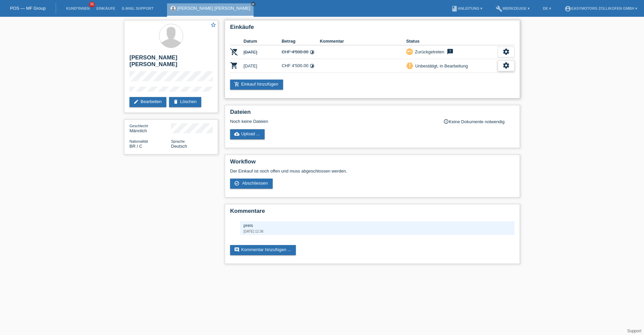 The height and width of the screenshot is (335, 644). I want to click on span: Abschliessen, so click(255, 183).